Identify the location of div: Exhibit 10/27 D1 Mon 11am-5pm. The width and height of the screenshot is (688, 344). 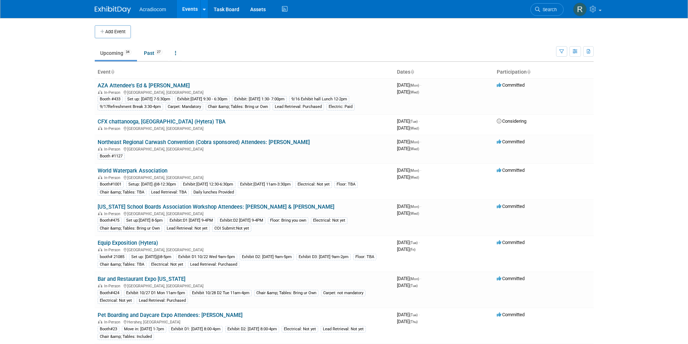
(155, 294).